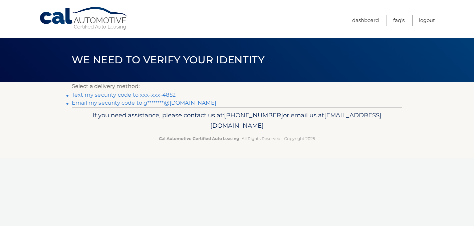 Image resolution: width=474 pixels, height=226 pixels. I want to click on p: If you need assistance, please contact us at: or email us at, so click(237, 121).